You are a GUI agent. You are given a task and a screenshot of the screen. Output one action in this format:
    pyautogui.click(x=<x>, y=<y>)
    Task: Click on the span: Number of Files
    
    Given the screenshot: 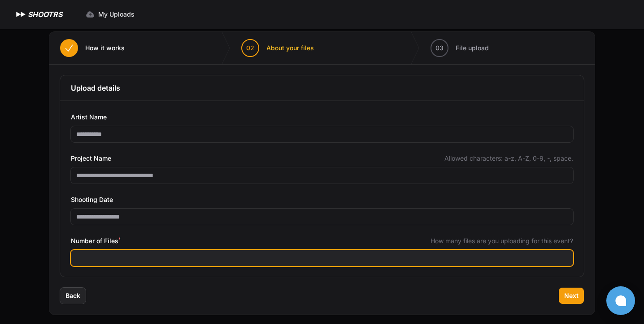 What is the action you would take?
    pyautogui.click(x=95, y=241)
    